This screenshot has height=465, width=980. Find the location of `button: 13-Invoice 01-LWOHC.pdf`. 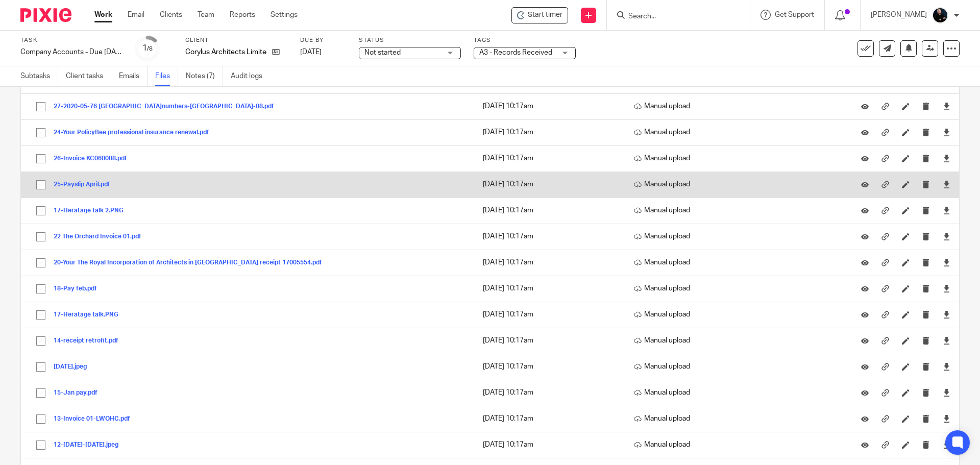

button: 13-Invoice 01-LWOHC.pdf is located at coordinates (96, 419).